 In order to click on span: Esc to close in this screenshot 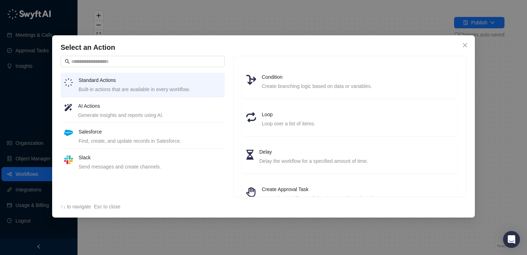, I will do `click(107, 206)`.